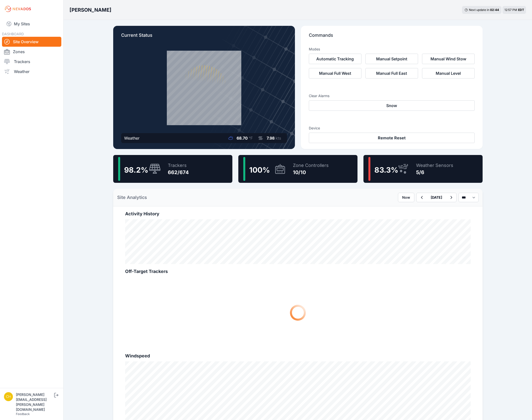 Image resolution: width=532 pixels, height=420 pixels. Describe the element at coordinates (298, 214) in the screenshot. I see `h2: Activity History` at that location.